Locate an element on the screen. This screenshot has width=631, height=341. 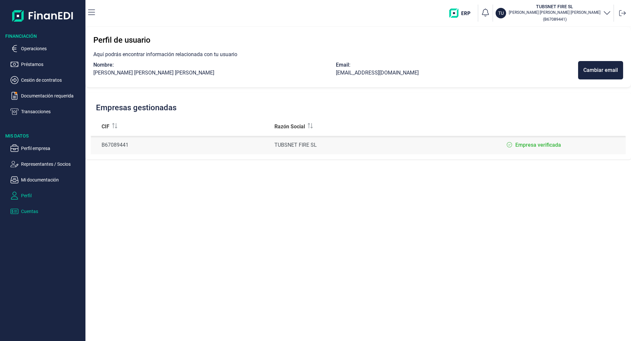
p: Perfil empresa is located at coordinates (52, 148).